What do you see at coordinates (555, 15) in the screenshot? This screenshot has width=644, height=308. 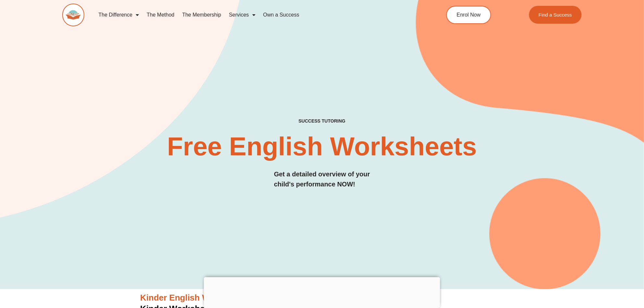 I see `a: Find a Success` at bounding box center [555, 15].